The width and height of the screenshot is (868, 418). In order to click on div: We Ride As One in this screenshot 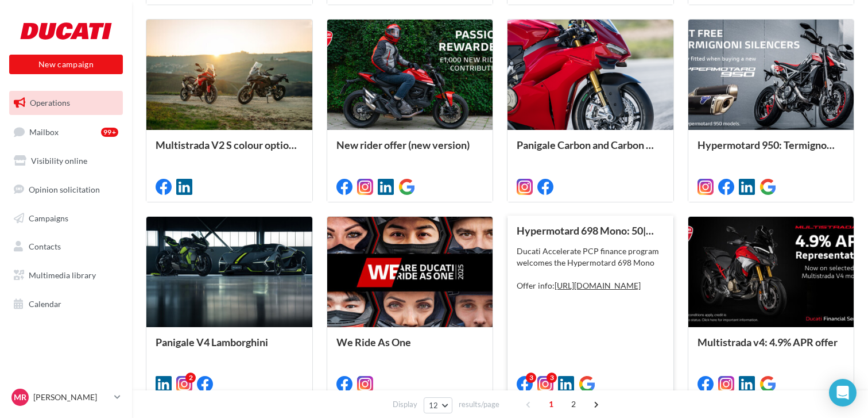, I will do `click(410, 347)`.